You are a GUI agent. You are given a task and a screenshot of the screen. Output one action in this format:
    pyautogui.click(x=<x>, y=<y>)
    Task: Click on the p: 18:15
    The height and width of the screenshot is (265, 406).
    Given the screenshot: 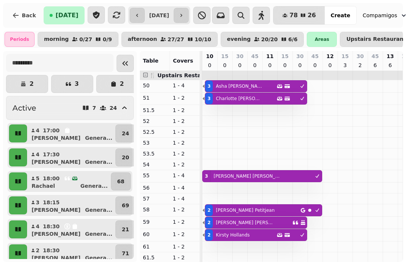 What is the action you would take?
    pyautogui.click(x=51, y=203)
    